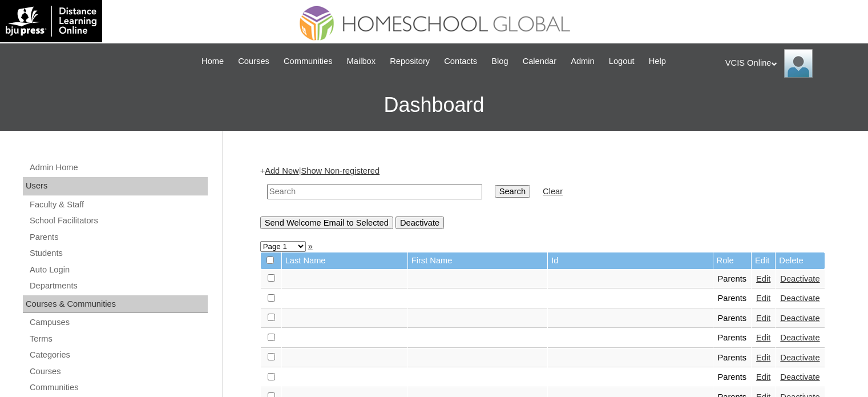  What do you see at coordinates (499, 61) in the screenshot?
I see `span: Blog` at bounding box center [499, 61].